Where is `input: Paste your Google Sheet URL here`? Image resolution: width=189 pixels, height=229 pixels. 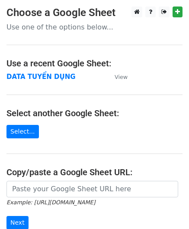 input: Paste your Google Sheet URL here is located at coordinates (92, 189).